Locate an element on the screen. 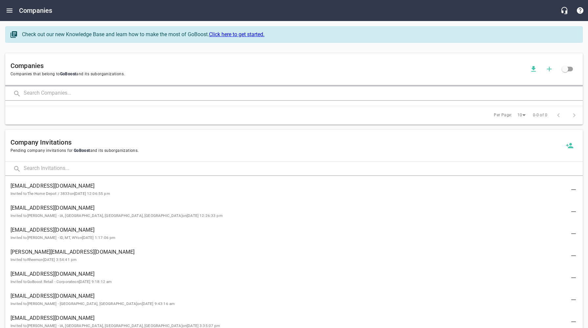 The height and width of the screenshot is (328, 588). span: Companies that belong to and its suborganizations. is located at coordinates (268, 74).